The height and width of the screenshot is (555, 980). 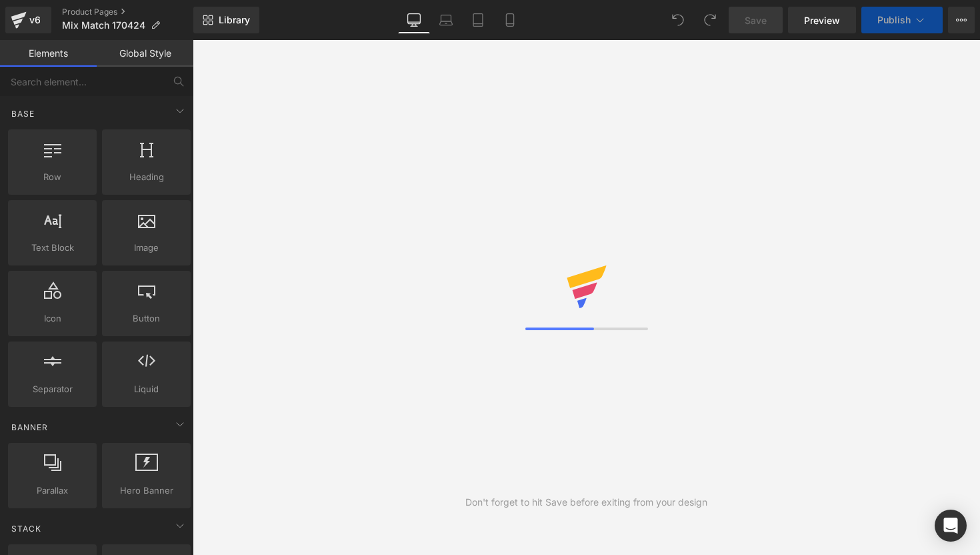 I want to click on span: Button, so click(x=146, y=318).